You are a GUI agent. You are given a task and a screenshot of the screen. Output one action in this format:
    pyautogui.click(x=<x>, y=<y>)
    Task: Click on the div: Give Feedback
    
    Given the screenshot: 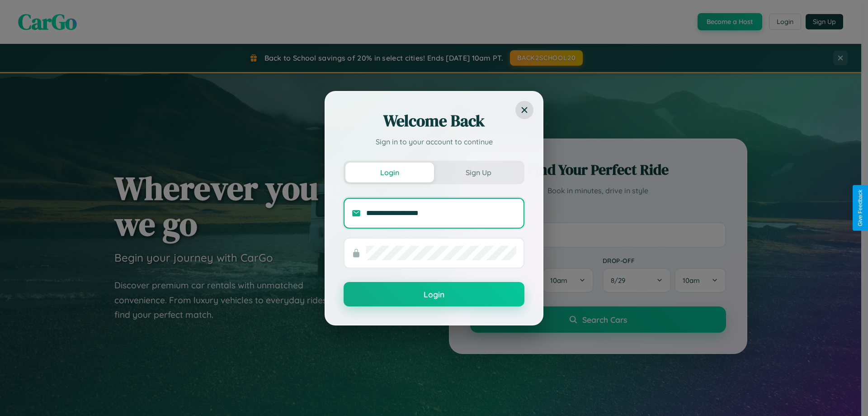 What is the action you would take?
    pyautogui.click(x=860, y=208)
    